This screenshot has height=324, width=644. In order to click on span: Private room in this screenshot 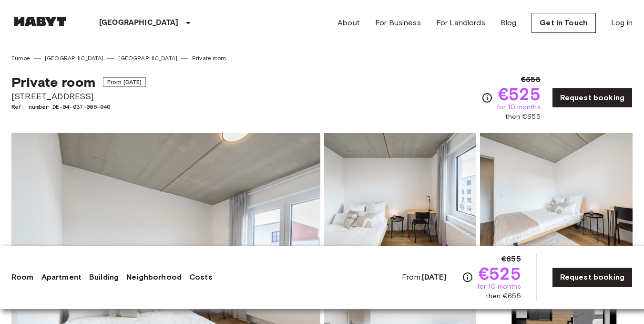, I will do `click(53, 82)`.